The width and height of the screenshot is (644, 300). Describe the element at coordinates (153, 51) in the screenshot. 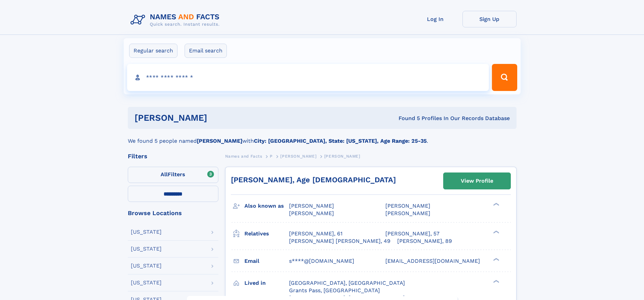

I see `label: Regular search` at that location.